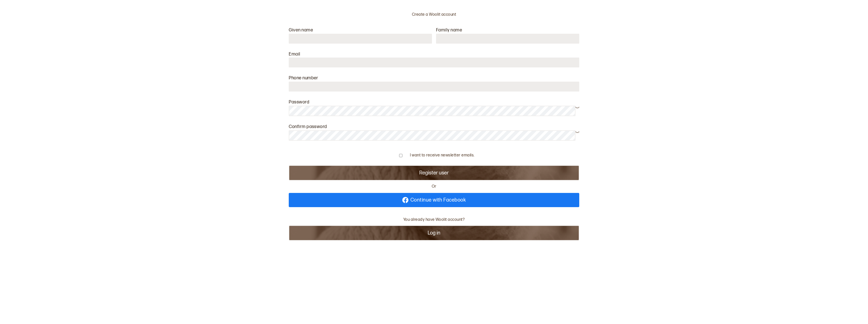 This screenshot has height=324, width=868. What do you see at coordinates (442, 155) in the screenshot?
I see `label: I want to receive newsletter emails.` at bounding box center [442, 155].